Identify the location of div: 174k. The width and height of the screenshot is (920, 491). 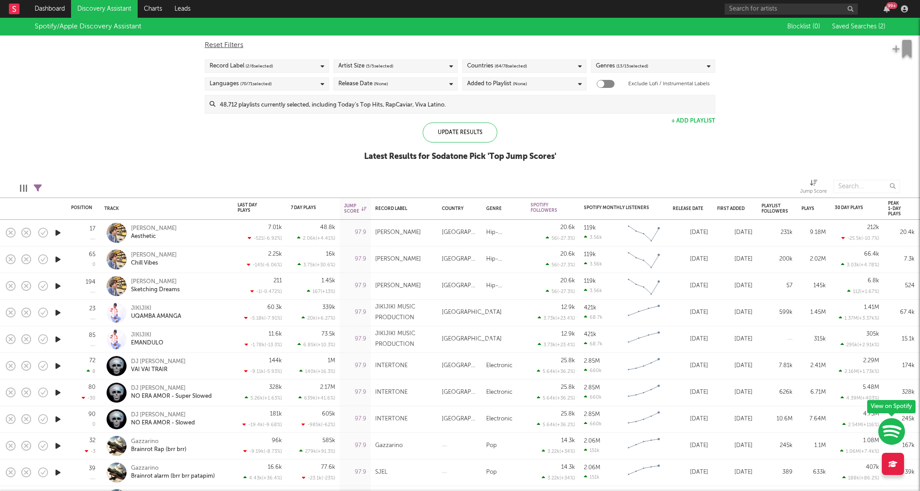
(902, 366).